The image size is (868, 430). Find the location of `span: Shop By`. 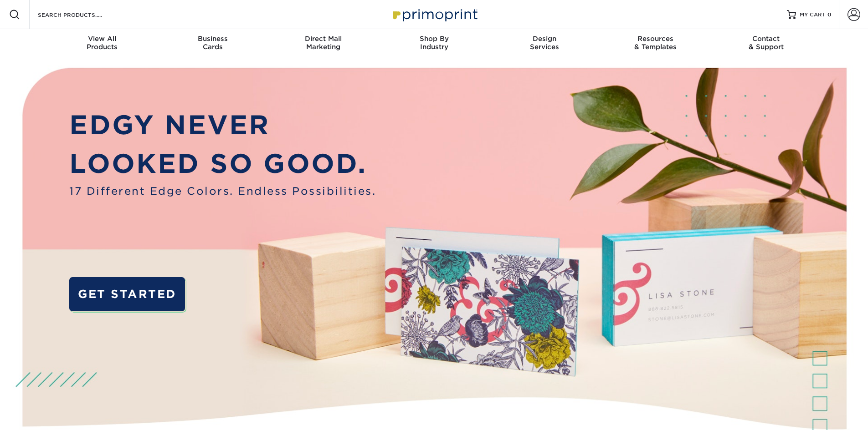

span: Shop By is located at coordinates (434, 39).